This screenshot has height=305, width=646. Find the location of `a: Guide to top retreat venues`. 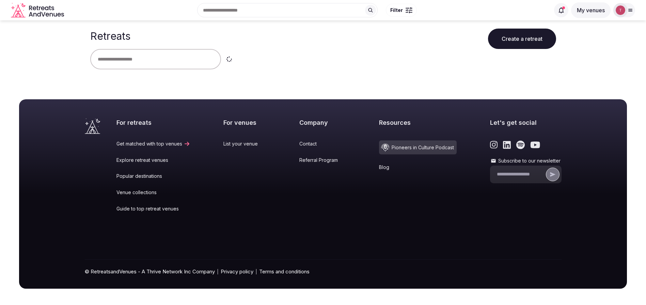

a: Guide to top retreat venues is located at coordinates (153, 209).